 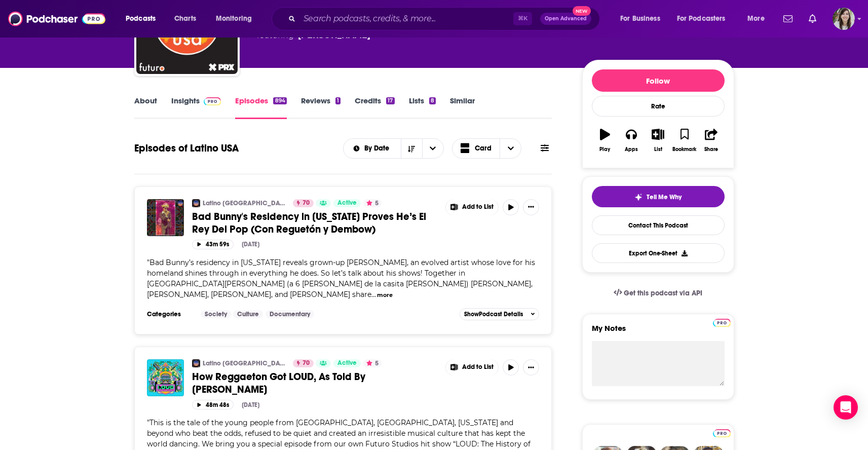 What do you see at coordinates (631, 149) in the screenshot?
I see `div: Apps` at bounding box center [631, 149].